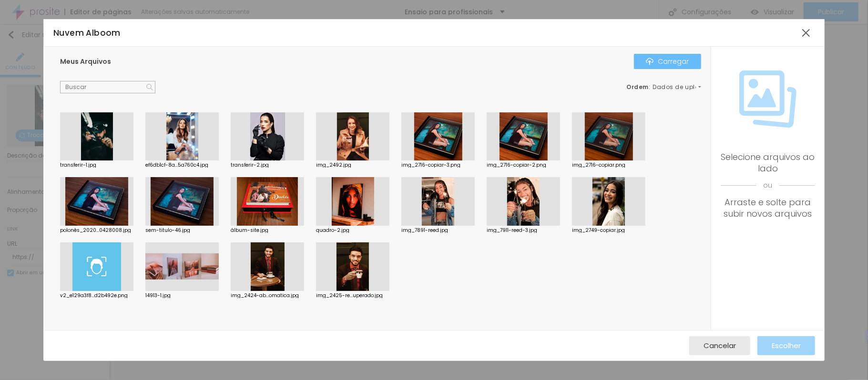  What do you see at coordinates (250, 164) in the screenshot?
I see `font: transferir-2.jpg` at bounding box center [250, 164].